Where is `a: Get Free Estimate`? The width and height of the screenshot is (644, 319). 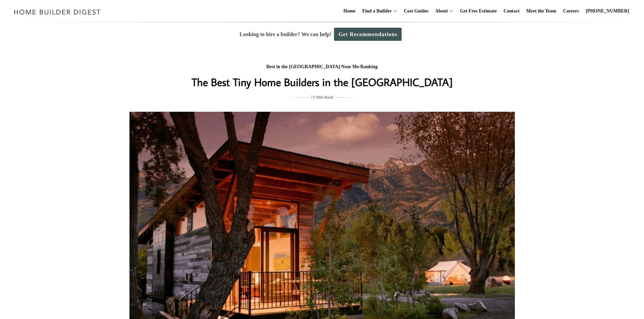 a: Get Free Estimate is located at coordinates (478, 11).